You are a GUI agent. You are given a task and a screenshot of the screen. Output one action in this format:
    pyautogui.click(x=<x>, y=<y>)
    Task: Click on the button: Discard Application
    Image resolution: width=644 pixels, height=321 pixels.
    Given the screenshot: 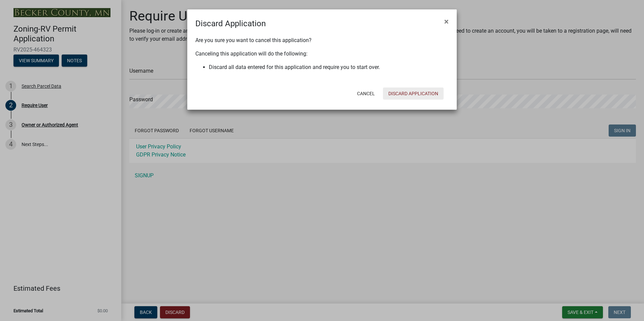 What is the action you would take?
    pyautogui.click(x=413, y=93)
    